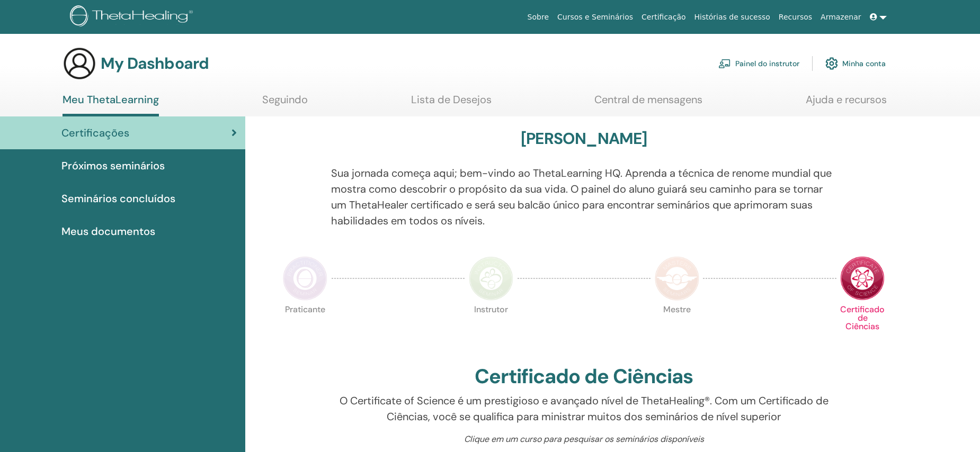 The image size is (980, 452). What do you see at coordinates (113, 166) in the screenshot?
I see `span: Próximos seminários` at bounding box center [113, 166].